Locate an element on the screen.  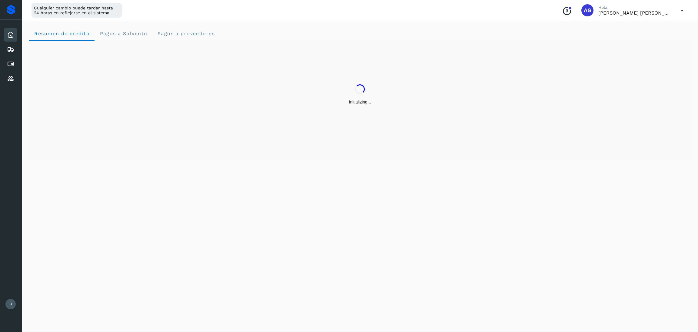
span: Pagos a Solvento is located at coordinates (123, 33).